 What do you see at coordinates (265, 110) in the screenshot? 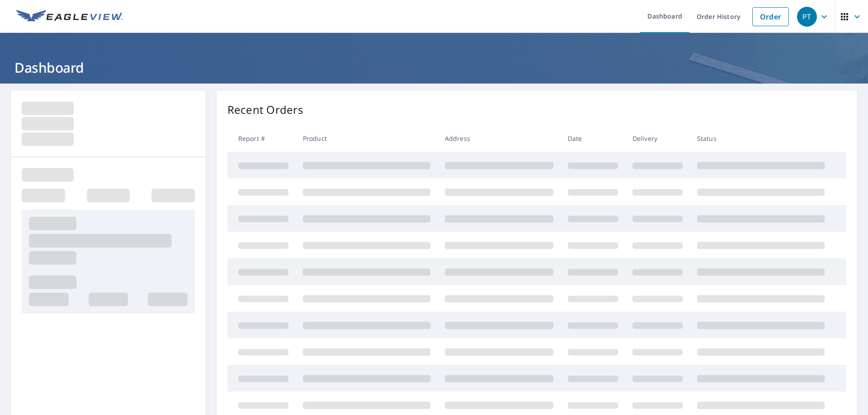
I see `p: Recent Orders` at bounding box center [265, 110].